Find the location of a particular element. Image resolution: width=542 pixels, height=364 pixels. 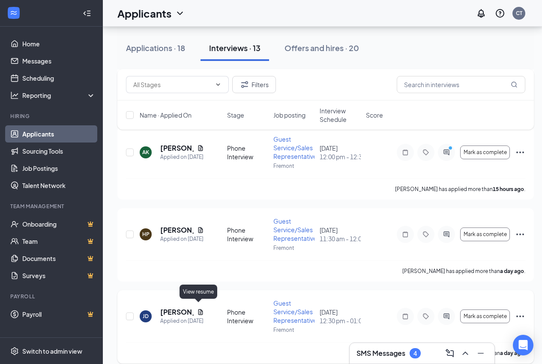

div: Applications · 18 is located at coordinates (156, 48).